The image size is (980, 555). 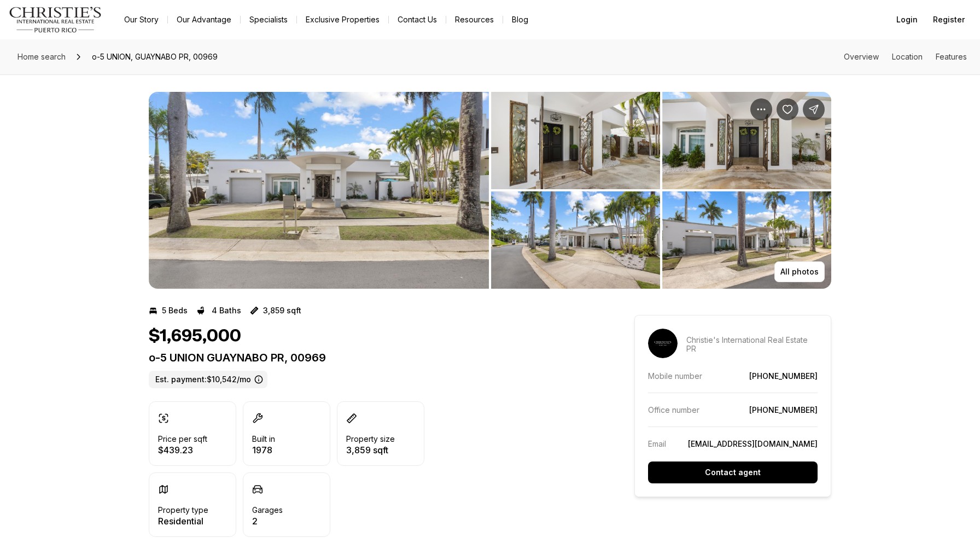 What do you see at coordinates (264, 450) in the screenshot?
I see `p: 1978` at bounding box center [264, 450].